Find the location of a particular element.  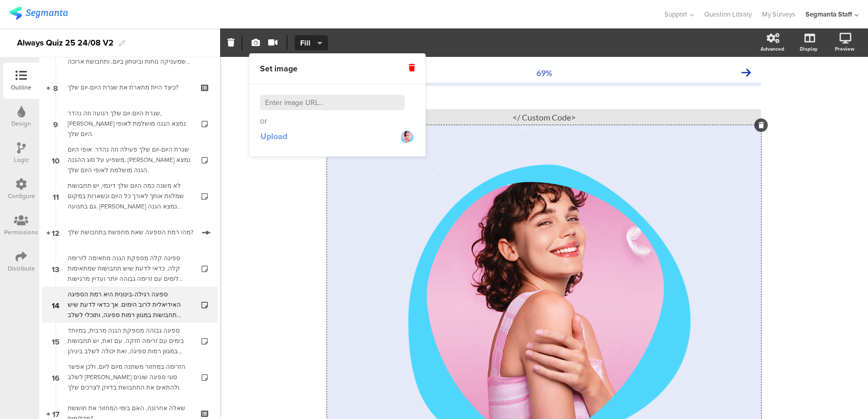

span: 12 is located at coordinates (55, 232).